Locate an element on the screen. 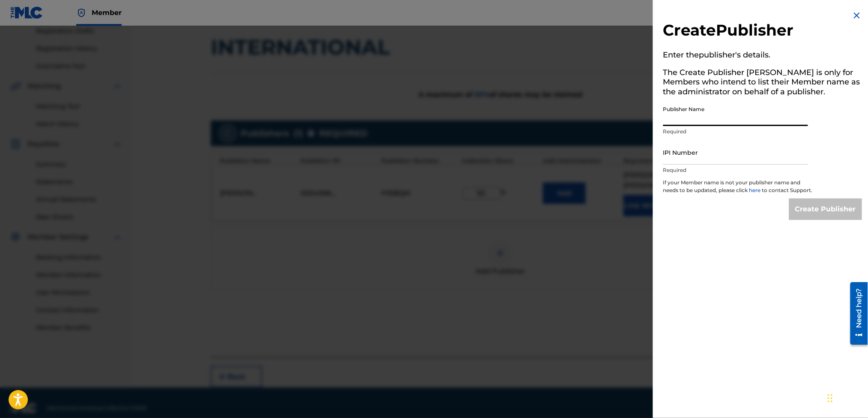  div: Need help? is located at coordinates (15, 29).